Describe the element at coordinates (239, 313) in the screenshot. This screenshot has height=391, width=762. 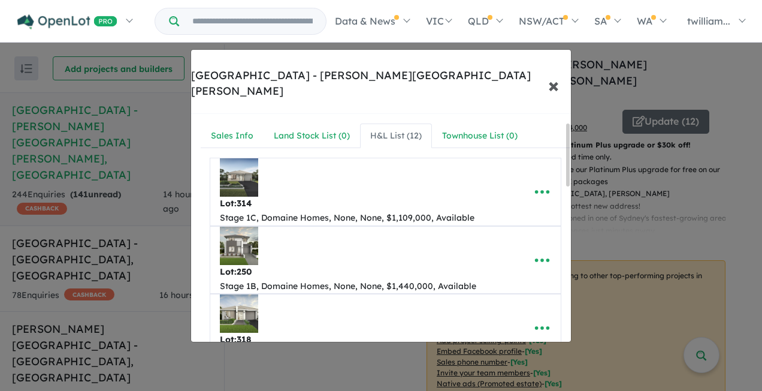
I see `img: Fairwood%20Rise%20Estate%20-%20Rouse%20Hill%20-%20Lot%20318___1756727737.jpg` at that location.